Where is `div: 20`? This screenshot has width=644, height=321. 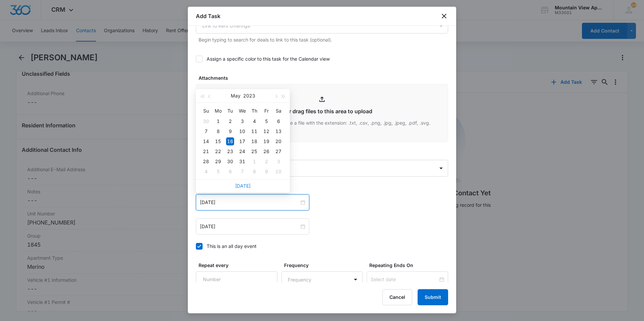 div: 20 is located at coordinates (279, 141).